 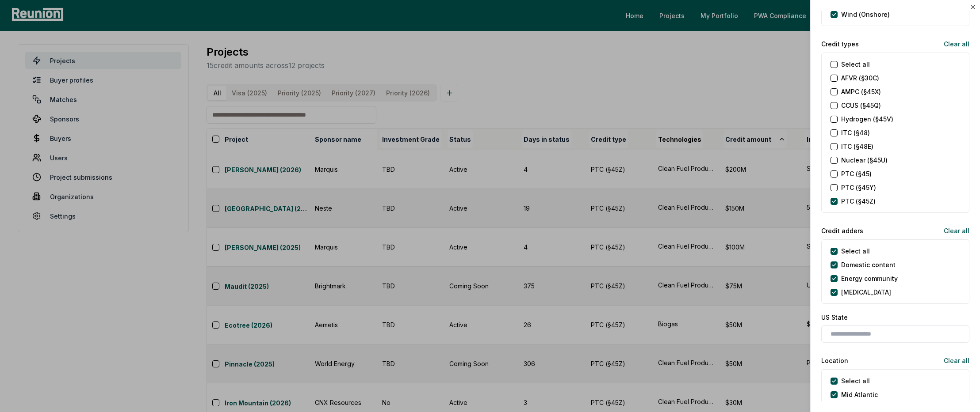 What do you see at coordinates (868, 264) in the screenshot?
I see `label: Domestic content` at bounding box center [868, 264].